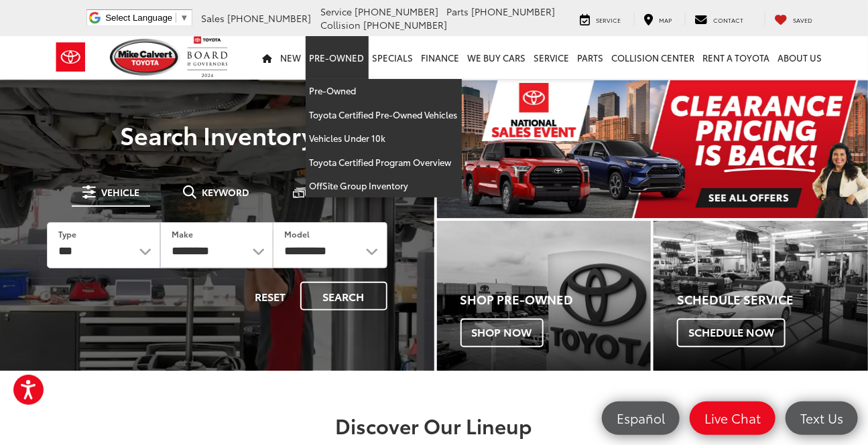  I want to click on h2: Discover Our Lineup, so click(434, 425).